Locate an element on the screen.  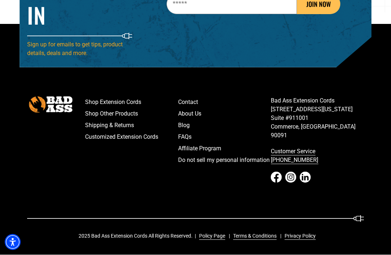
a: Contact is located at coordinates (225, 103).